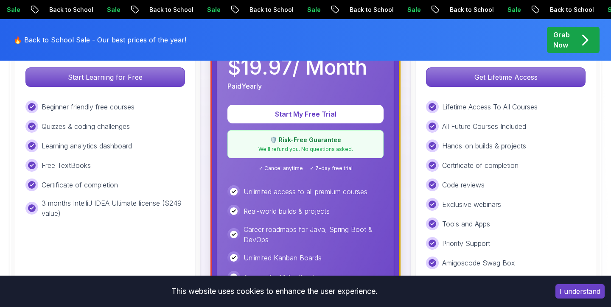 Image resolution: width=611 pixels, height=307 pixels. What do you see at coordinates (580, 291) in the screenshot?
I see `button: Accept cookies` at bounding box center [580, 291].